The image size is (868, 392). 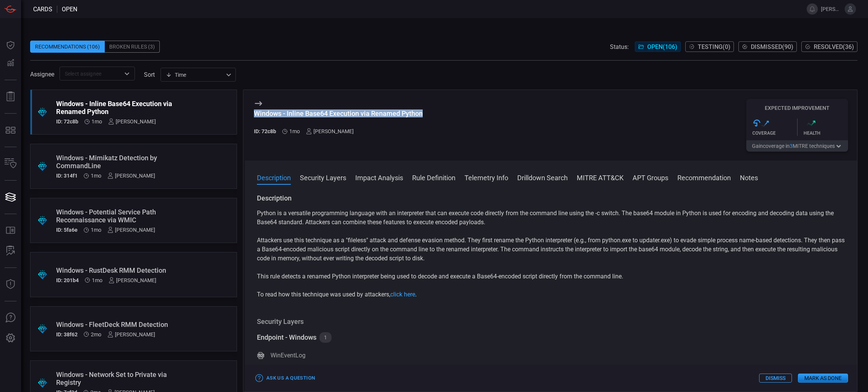 I want to click on div: Windows - Network Set to Private via Registry, so click(x=119, y=379).